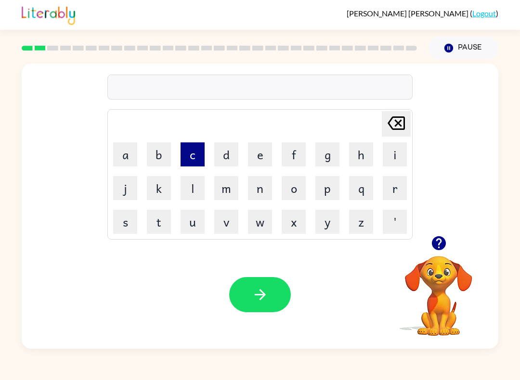 The image size is (520, 380). What do you see at coordinates (327, 222) in the screenshot?
I see `button: y` at bounding box center [327, 222].